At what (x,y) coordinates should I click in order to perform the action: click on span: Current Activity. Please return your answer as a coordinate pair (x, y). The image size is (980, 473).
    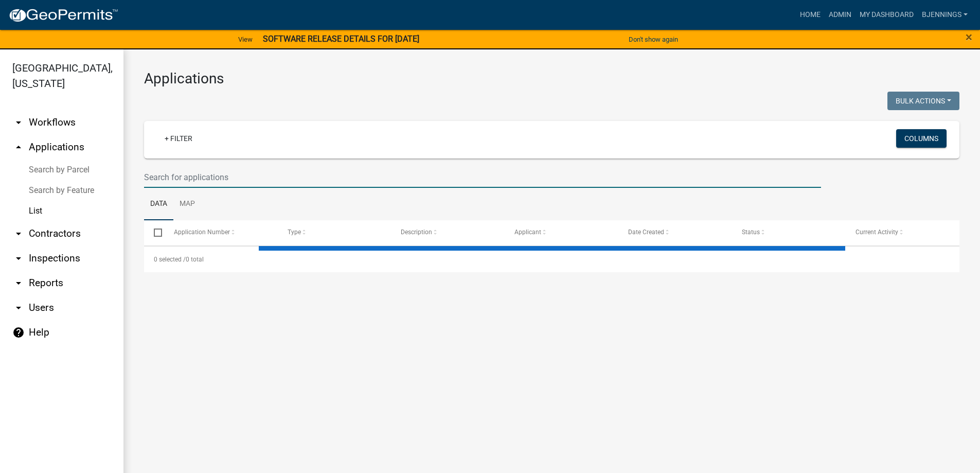
    Looking at the image, I should click on (877, 232).